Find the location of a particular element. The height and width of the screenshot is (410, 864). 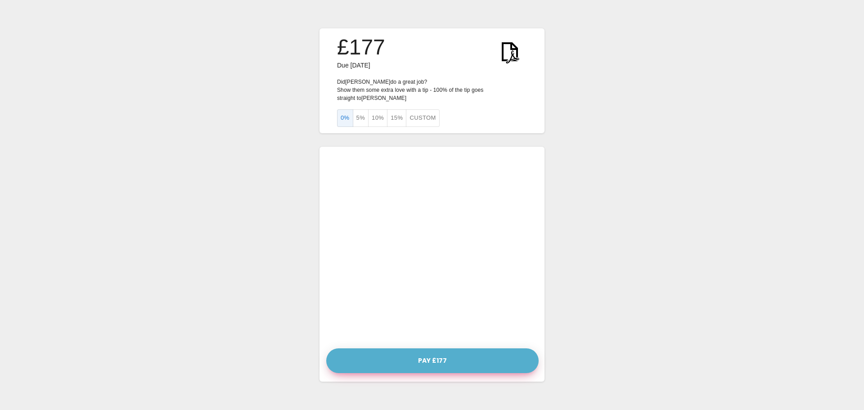

button: 10% is located at coordinates (378, 118).